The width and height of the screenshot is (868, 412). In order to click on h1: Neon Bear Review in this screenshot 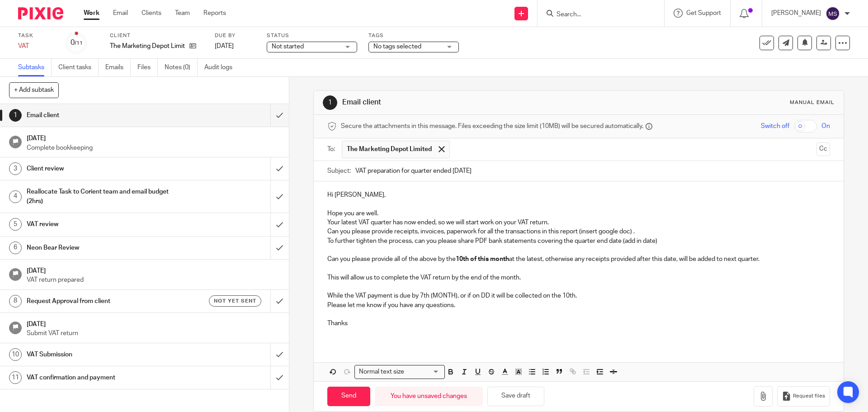, I will do `click(105, 248)`.